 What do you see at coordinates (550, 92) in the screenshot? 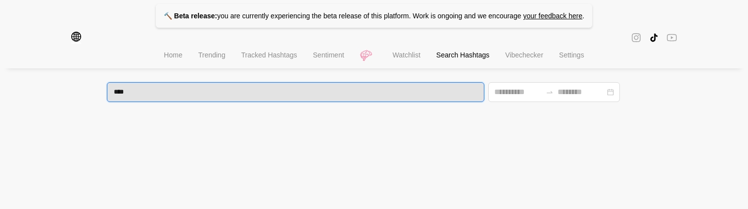
I see `span: to` at bounding box center [550, 92].